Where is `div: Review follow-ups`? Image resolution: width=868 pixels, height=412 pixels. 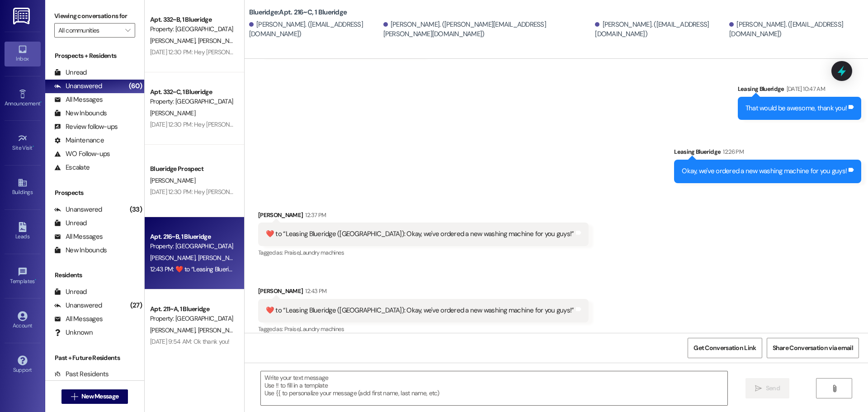 div: Review follow-ups is located at coordinates (86, 127).